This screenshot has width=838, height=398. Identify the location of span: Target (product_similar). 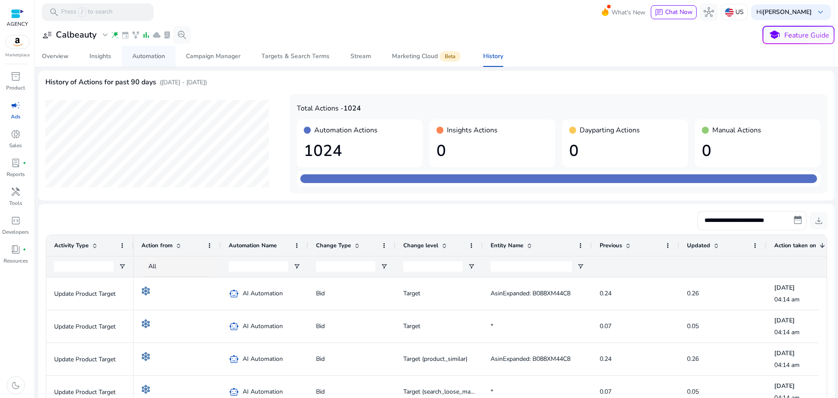
(435, 358).